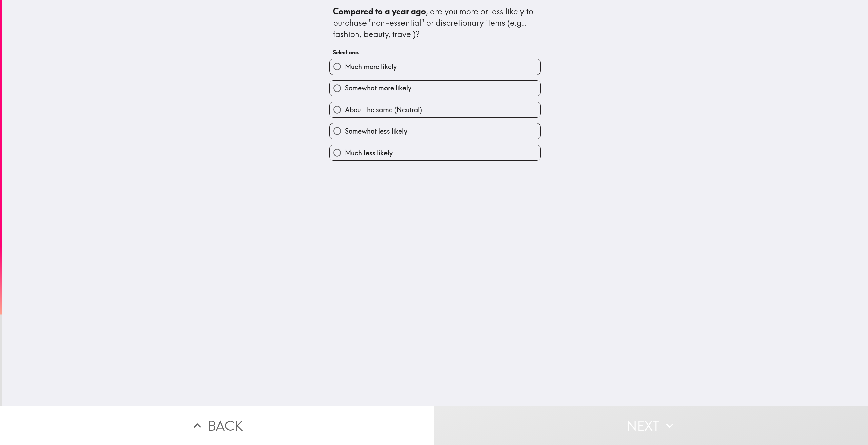 This screenshot has height=445, width=868. I want to click on span: About the same (Neutral), so click(384, 109).